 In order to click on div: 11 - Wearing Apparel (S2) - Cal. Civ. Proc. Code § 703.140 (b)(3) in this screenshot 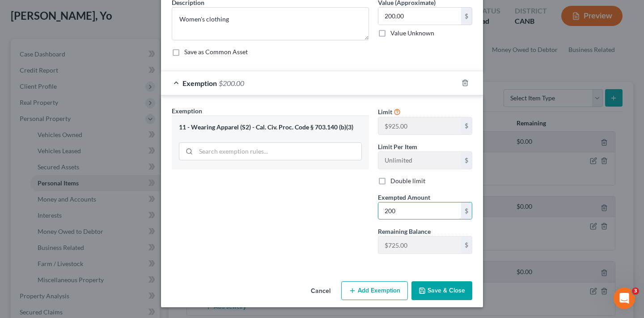, I will do `click(271, 127)`.